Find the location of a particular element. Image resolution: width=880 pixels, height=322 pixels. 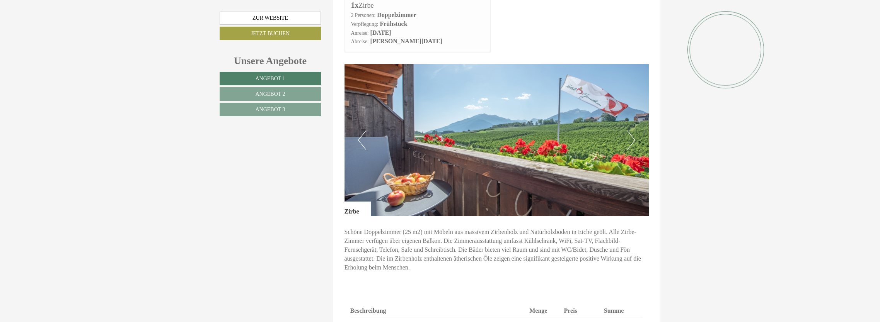

th: Preis is located at coordinates (580, 311).